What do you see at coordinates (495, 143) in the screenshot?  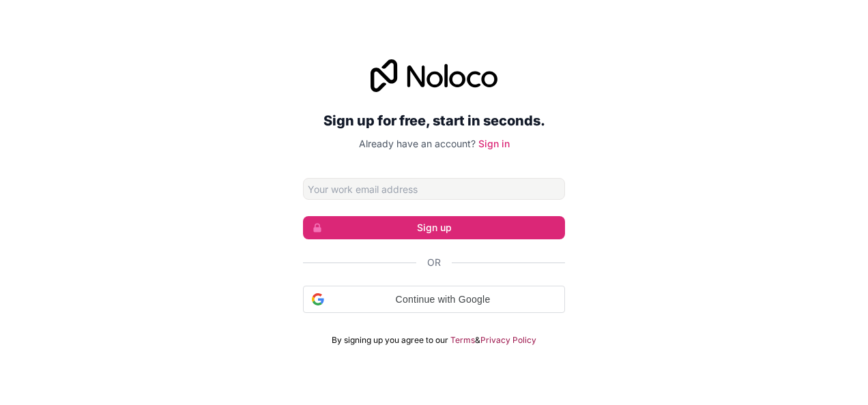 I see `a: Sign in` at bounding box center [495, 143].